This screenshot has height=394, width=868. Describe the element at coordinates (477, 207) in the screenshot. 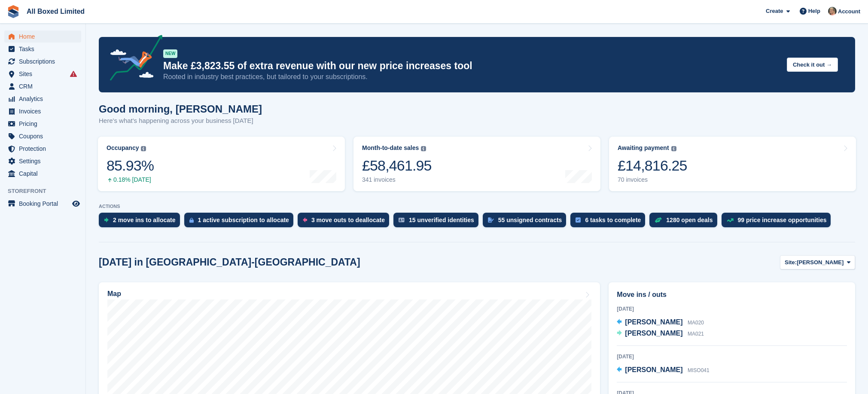

I see `p: ACTIONS` at that location.